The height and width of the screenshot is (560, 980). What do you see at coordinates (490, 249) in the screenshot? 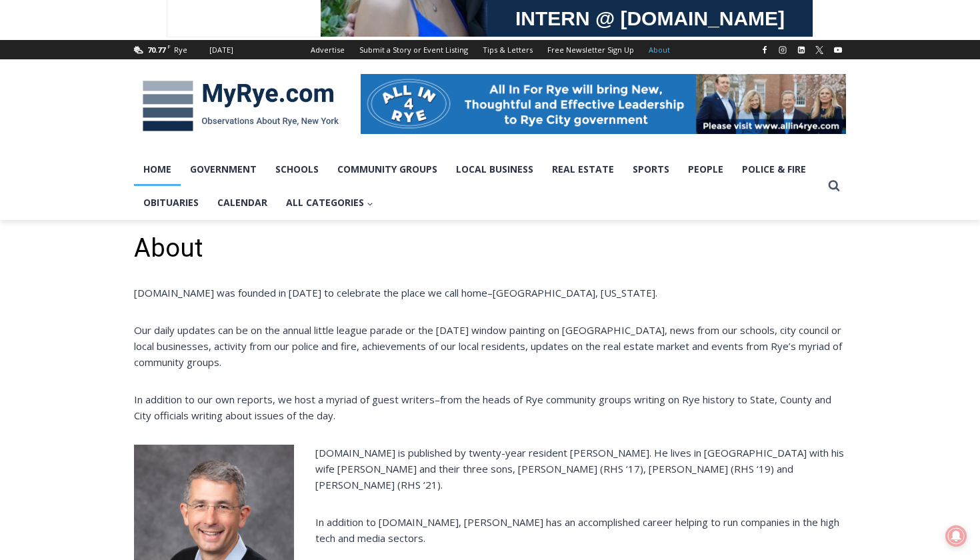
I see `h1: About` at bounding box center [490, 249].